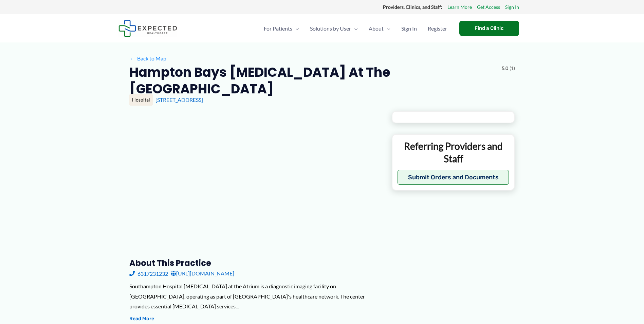 The height and width of the screenshot is (324, 644). I want to click on a: AboutMenu Toggle, so click(380, 29).